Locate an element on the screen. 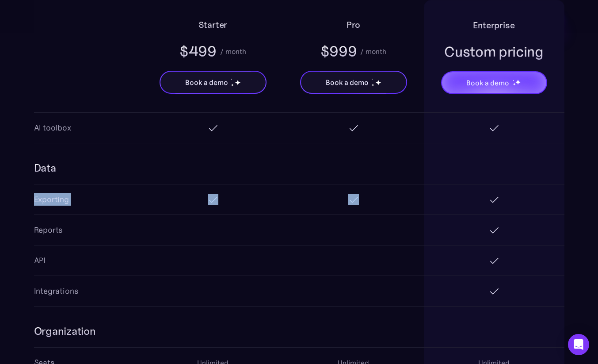 This screenshot has height=364, width=598. div: $499 is located at coordinates (198, 51).